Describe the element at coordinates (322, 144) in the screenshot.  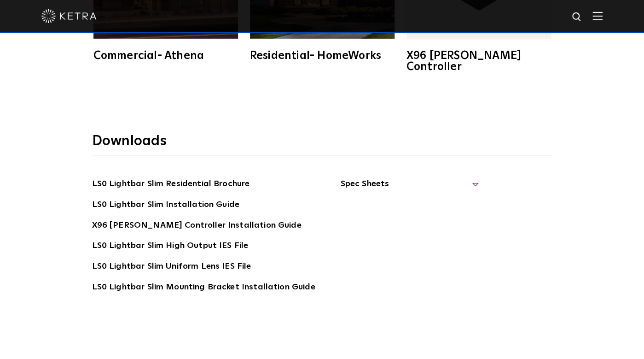
I see `h3: Downloads` at that location.